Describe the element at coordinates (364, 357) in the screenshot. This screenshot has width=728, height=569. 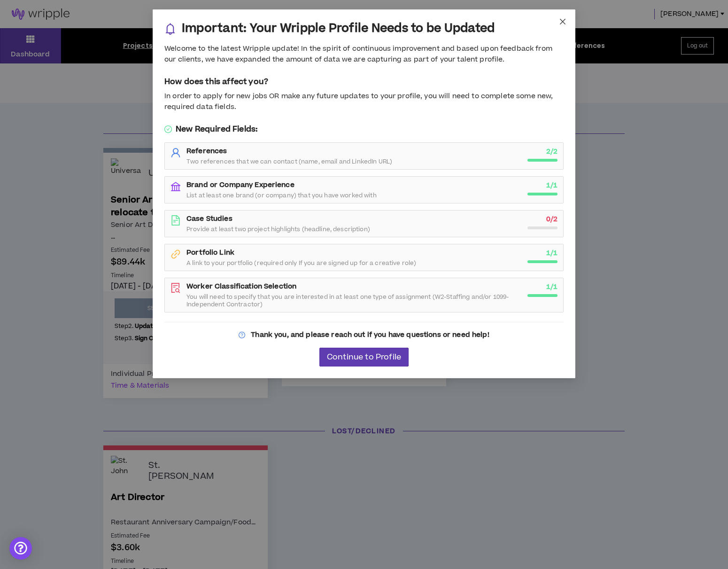
I see `span: Continue to Profile` at that location.